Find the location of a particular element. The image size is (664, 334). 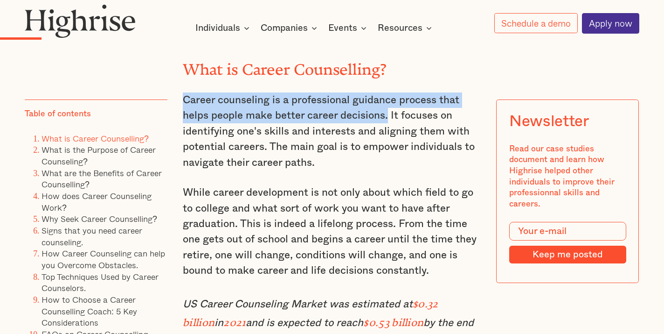

em: and is expected to reach is located at coordinates (305, 322).